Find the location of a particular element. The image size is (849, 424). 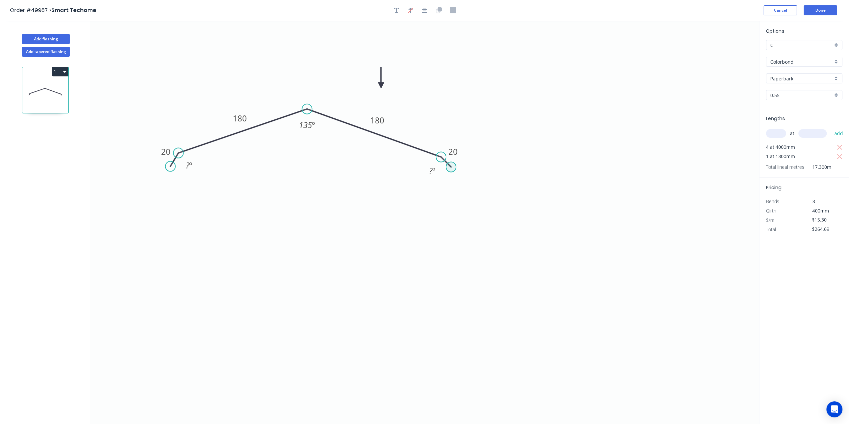

span: $/m is located at coordinates (770, 220).